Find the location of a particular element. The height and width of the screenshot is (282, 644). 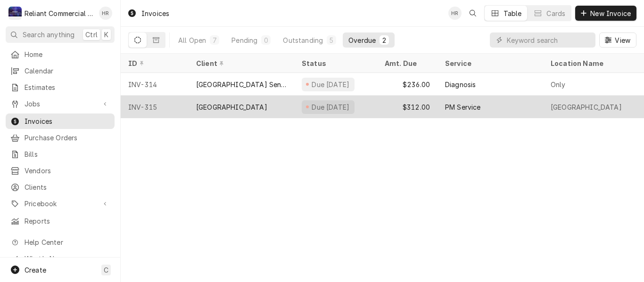

span: Reports is located at coordinates (67, 221).